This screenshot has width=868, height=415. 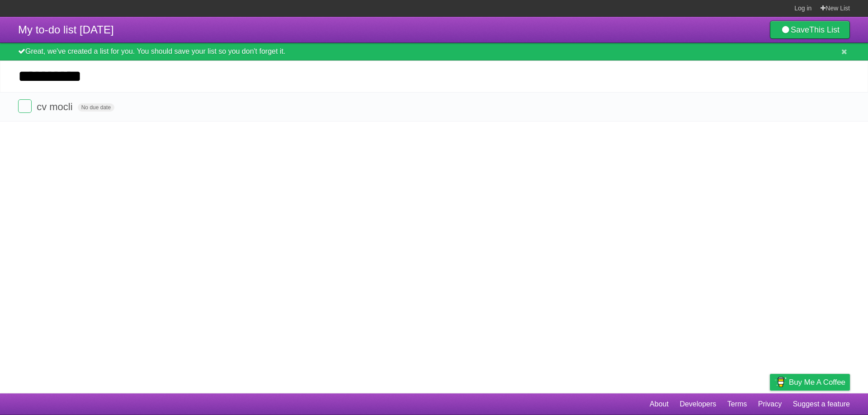 I want to click on span: Buy me a coffee, so click(x=817, y=382).